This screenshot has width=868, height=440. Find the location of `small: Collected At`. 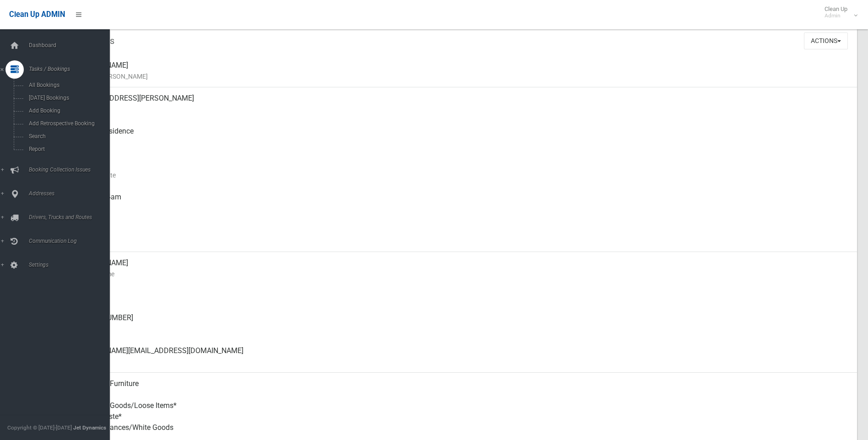

small: Collected At is located at coordinates (461, 208).